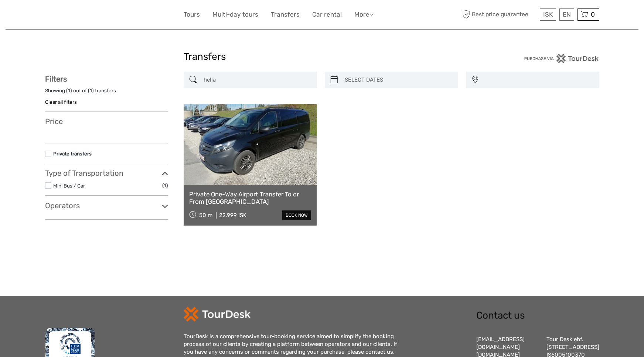 The width and height of the screenshot is (644, 357). I want to click on input: SELECT DATES, so click(398, 80).